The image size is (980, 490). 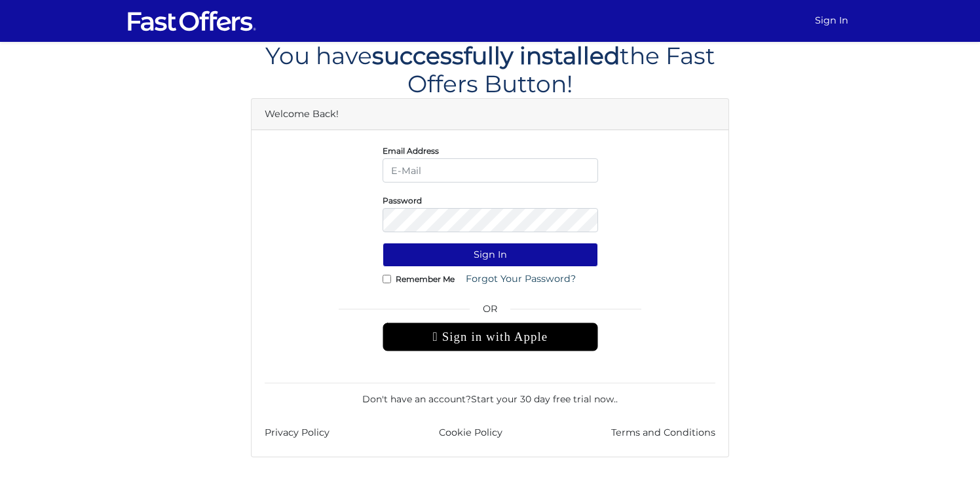 What do you see at coordinates (490, 395) in the screenshot?
I see `div: Don't have an account? .` at bounding box center [490, 395].